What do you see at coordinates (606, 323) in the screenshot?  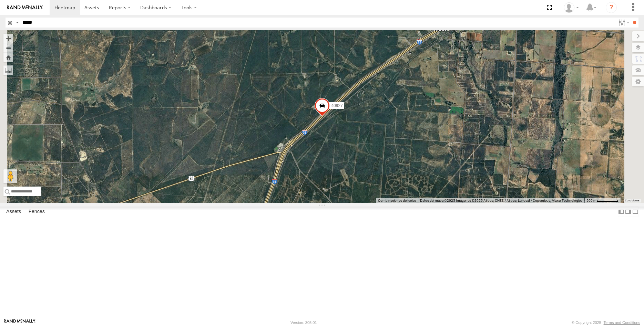 I see `div: © Copyright 2025 -` at bounding box center [606, 323].